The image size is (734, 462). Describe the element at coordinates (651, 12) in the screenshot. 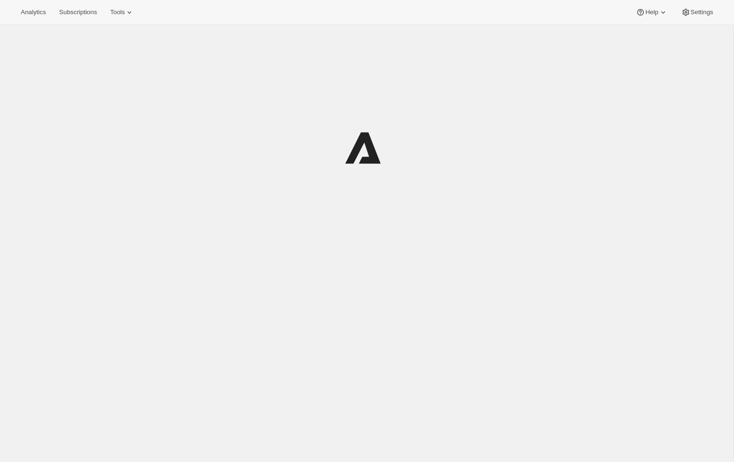

I see `button: Help` at that location.